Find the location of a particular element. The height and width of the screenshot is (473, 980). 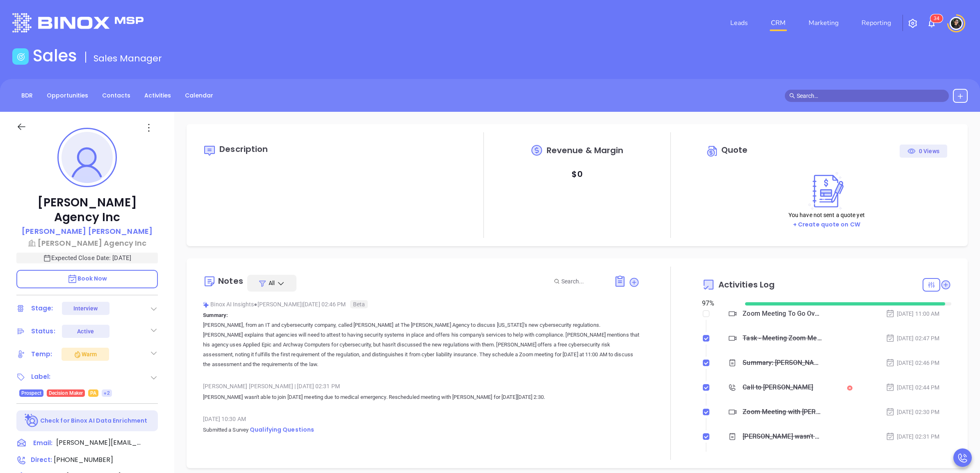

span: Revenue & Margin is located at coordinates (585, 151).